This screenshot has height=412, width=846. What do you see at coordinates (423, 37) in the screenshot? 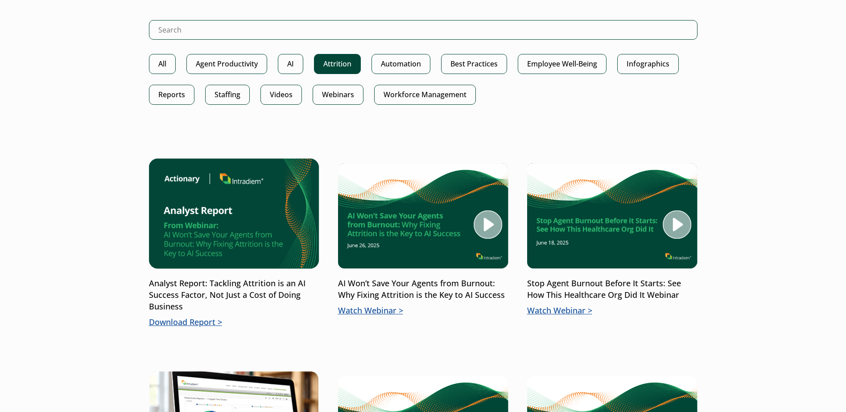
I see `form: Search Intradiem` at bounding box center [423, 37].